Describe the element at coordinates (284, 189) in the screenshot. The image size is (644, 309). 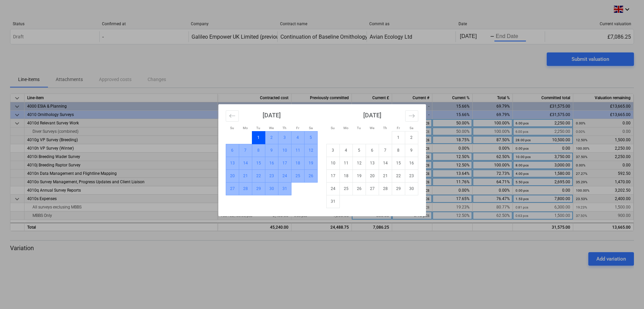
I see `td: Choose Thursday, July 31, 2025 as your check-out date. It's available.` at that location.